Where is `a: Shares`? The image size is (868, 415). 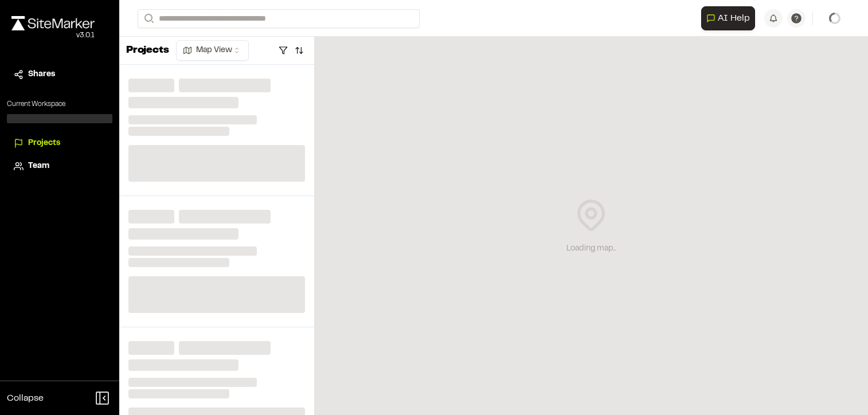 a: Shares is located at coordinates (60, 74).